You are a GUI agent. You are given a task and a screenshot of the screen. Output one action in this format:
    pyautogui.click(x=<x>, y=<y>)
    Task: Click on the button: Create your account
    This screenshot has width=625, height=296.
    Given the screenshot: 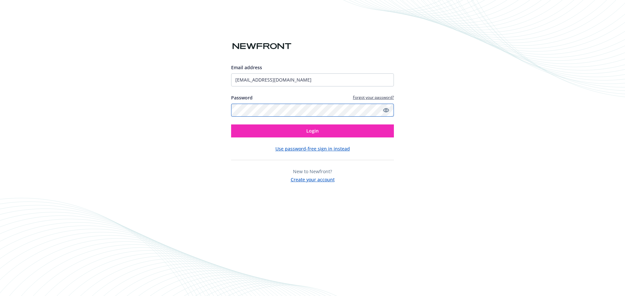 What is the action you would take?
    pyautogui.click(x=312, y=179)
    